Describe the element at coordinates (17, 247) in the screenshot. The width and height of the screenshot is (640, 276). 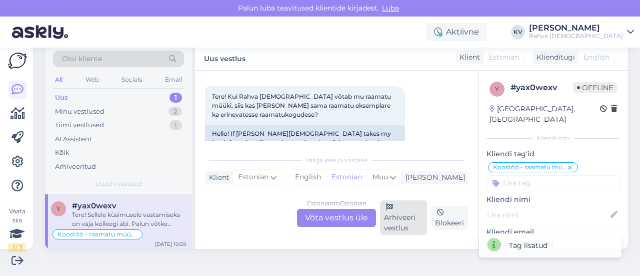
I see `div: 2 / 3` at that location.